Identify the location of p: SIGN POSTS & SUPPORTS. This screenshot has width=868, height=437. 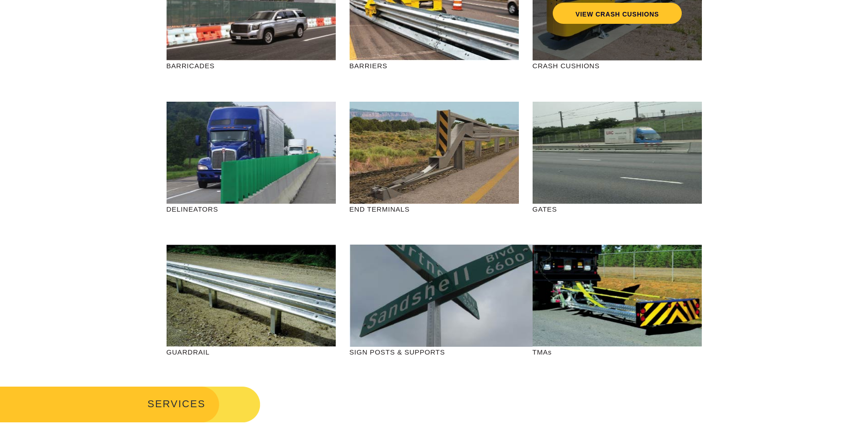
(434, 352).